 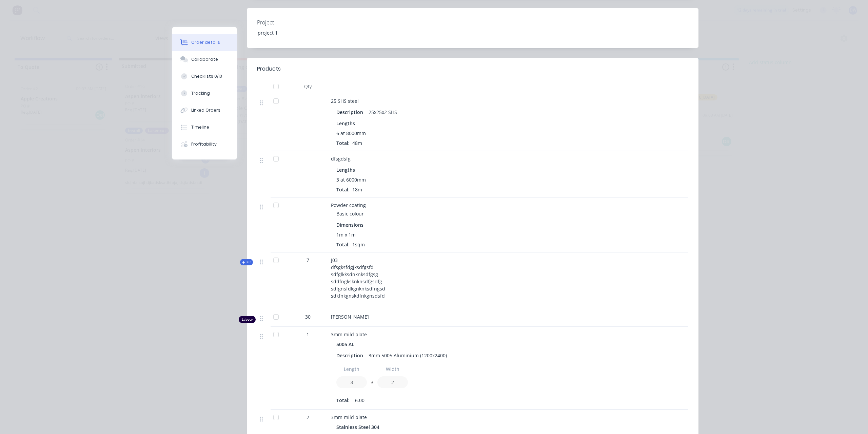 I want to click on span: Dimensions, so click(x=350, y=225).